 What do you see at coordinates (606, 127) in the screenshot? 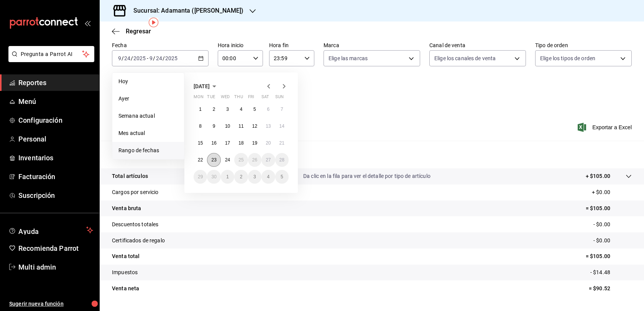
I see `button: Exportar a Excel` at bounding box center [606, 127].